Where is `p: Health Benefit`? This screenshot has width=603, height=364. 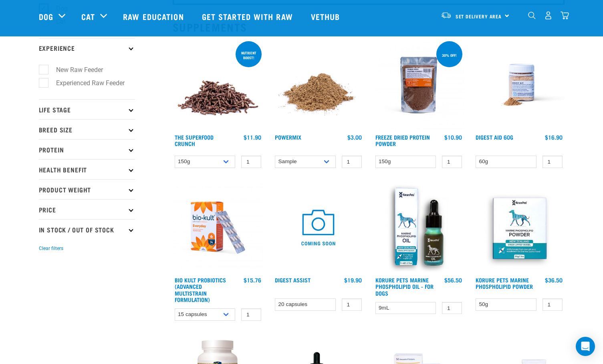 p: Health Benefit is located at coordinates (87, 169).